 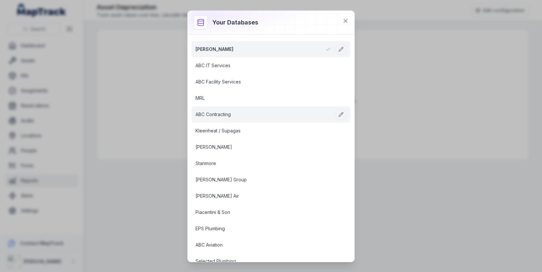 What do you see at coordinates (263, 229) in the screenshot?
I see `a: EPS Plumbing` at bounding box center [263, 229].